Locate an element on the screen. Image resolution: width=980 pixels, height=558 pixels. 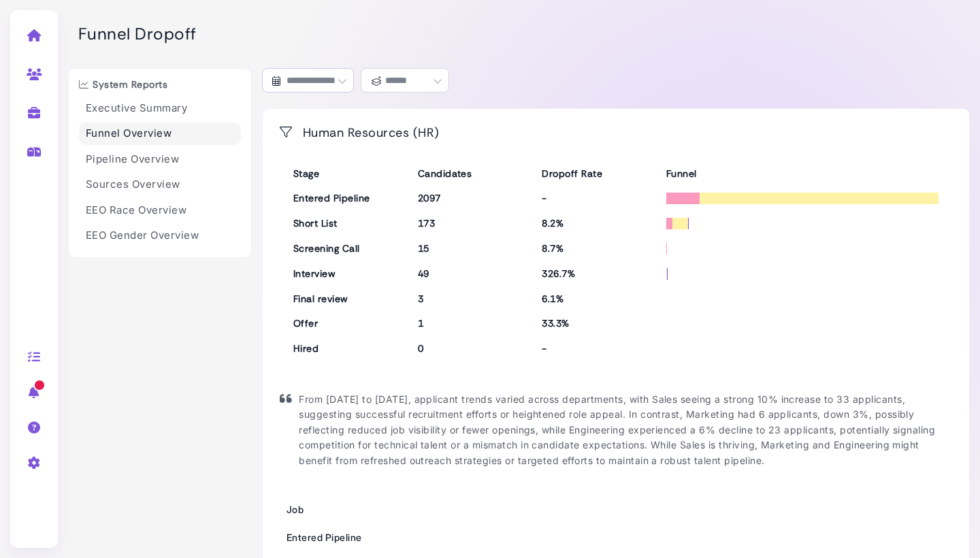
h3: 173 is located at coordinates (473, 223).